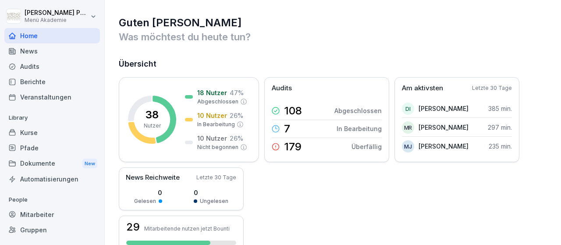  What do you see at coordinates (218, 147) in the screenshot?
I see `p: Nicht begonnen` at bounding box center [218, 147].